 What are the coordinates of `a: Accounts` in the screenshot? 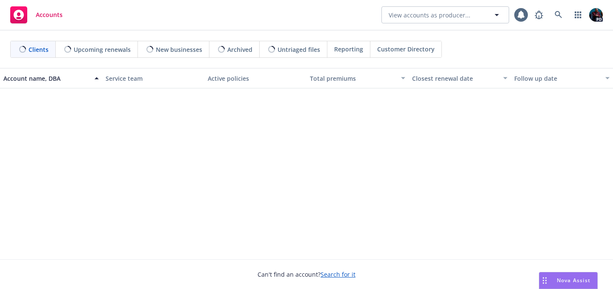 It's located at (36, 15).